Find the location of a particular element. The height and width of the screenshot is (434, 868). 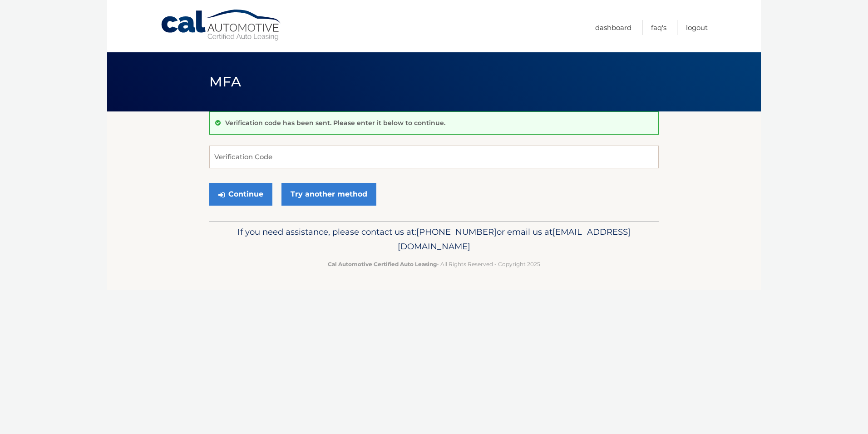

p: Verification code has been sent. Please enter it below to continue. is located at coordinates (335, 123).